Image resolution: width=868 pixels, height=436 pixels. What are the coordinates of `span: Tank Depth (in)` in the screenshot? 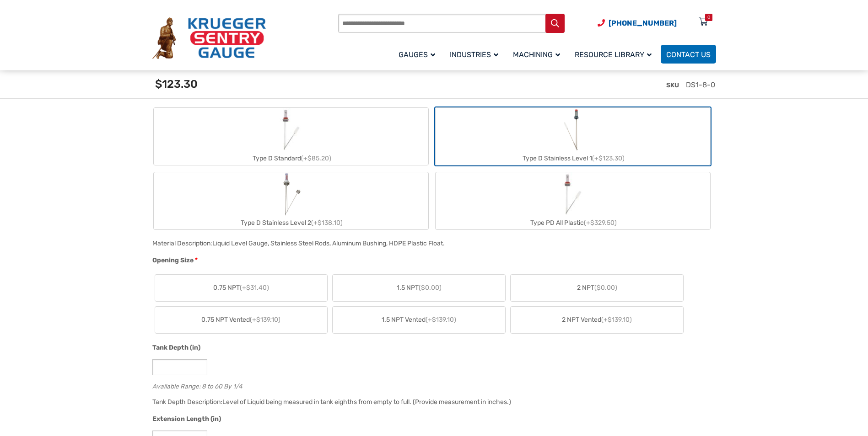 It's located at (176, 347).